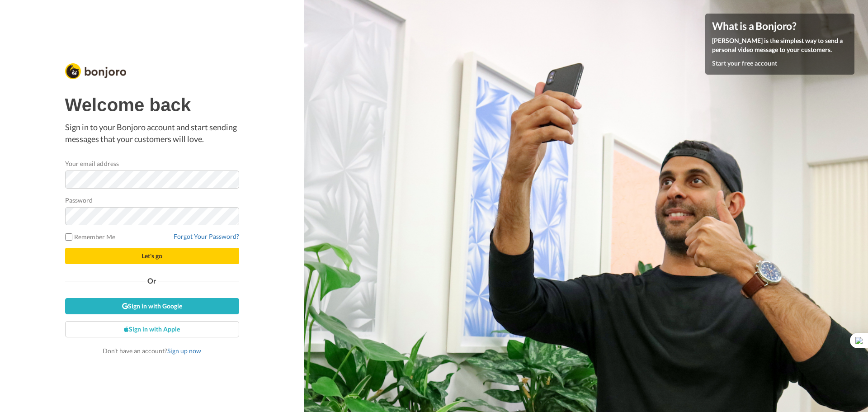 The image size is (868, 412). Describe the element at coordinates (69, 237) in the screenshot. I see `input: Remember Me` at that location.